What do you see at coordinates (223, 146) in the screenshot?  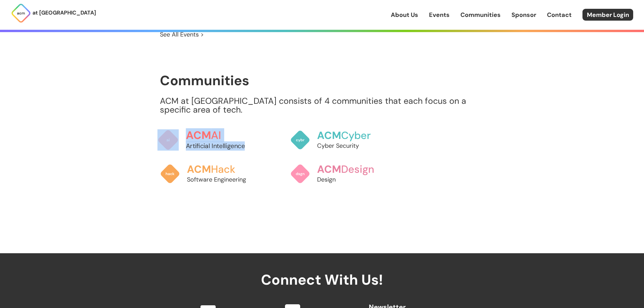 I see `p: Artificial Intelligence` at bounding box center [223, 146].